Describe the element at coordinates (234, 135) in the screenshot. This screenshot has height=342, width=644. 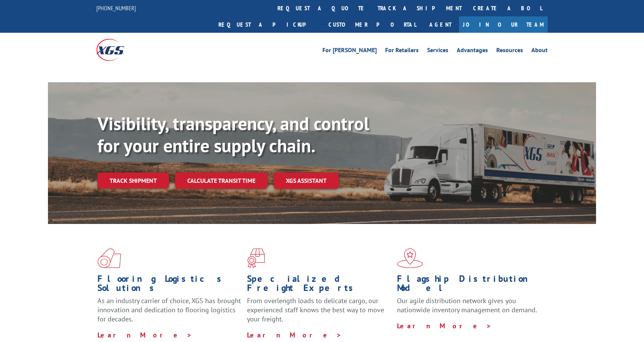
I see `b: Visibility, transparency, and control for your entire supply chain.` at that location.